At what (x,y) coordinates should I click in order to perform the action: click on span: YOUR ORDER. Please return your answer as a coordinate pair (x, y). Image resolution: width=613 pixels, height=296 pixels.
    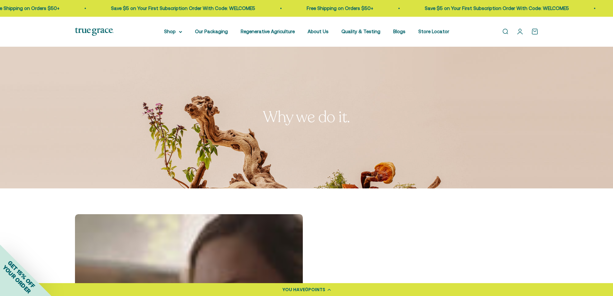
    Looking at the image, I should click on (17, 279).